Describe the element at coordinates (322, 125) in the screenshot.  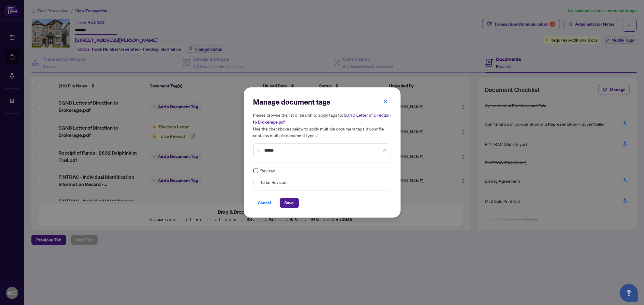
I see `h5: Please browse the list or search to apply tags to: Use the checkboxes below to apply multiple doc...` at that location.